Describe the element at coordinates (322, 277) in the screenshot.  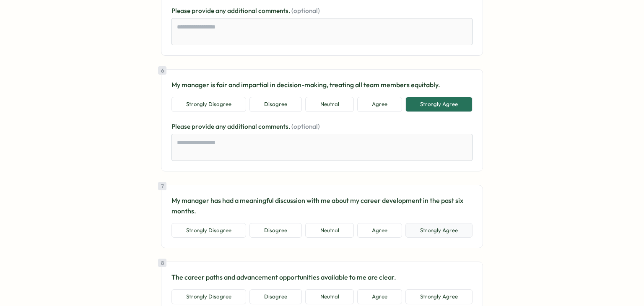
I see `p: The career paths and advancement opportunities available to me are clear.` at that location.